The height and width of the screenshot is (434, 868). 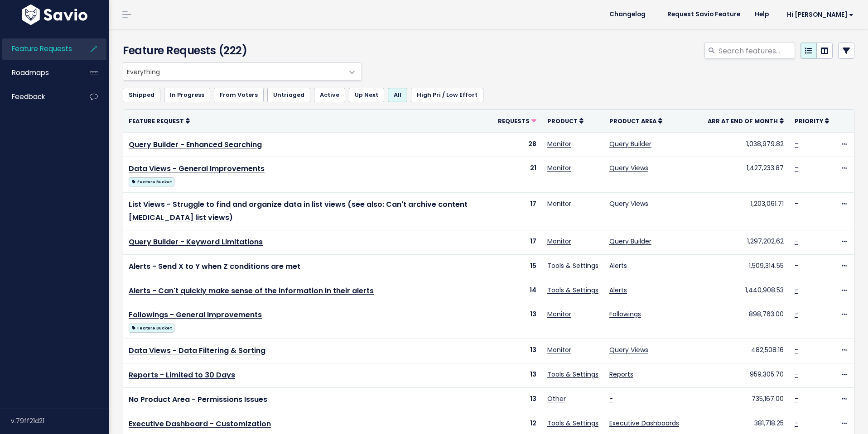 I want to click on td: 1,038,979.82, so click(x=746, y=145).